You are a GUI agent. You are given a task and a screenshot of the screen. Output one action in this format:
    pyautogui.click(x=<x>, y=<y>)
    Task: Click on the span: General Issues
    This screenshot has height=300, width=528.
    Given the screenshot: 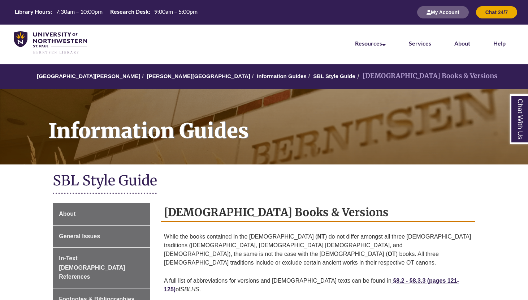 What is the action you would take?
    pyautogui.click(x=79, y=236)
    